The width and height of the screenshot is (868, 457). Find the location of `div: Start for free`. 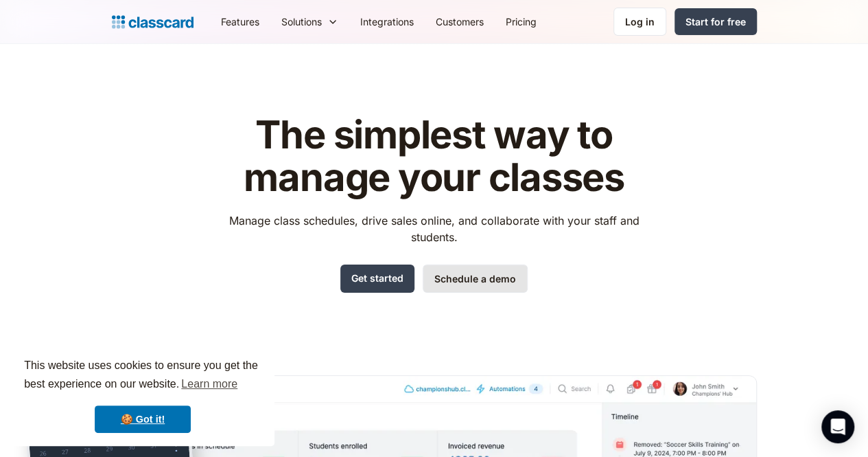

div: Start for free is located at coordinates (716, 21).